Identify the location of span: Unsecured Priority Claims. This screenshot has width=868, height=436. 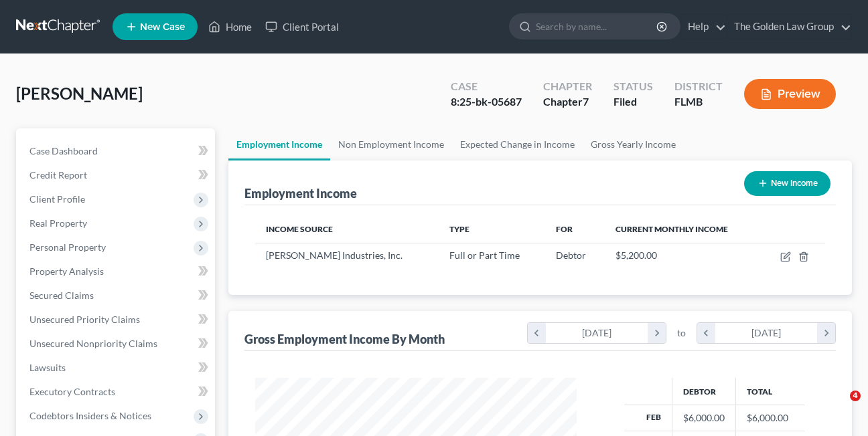
(85, 319).